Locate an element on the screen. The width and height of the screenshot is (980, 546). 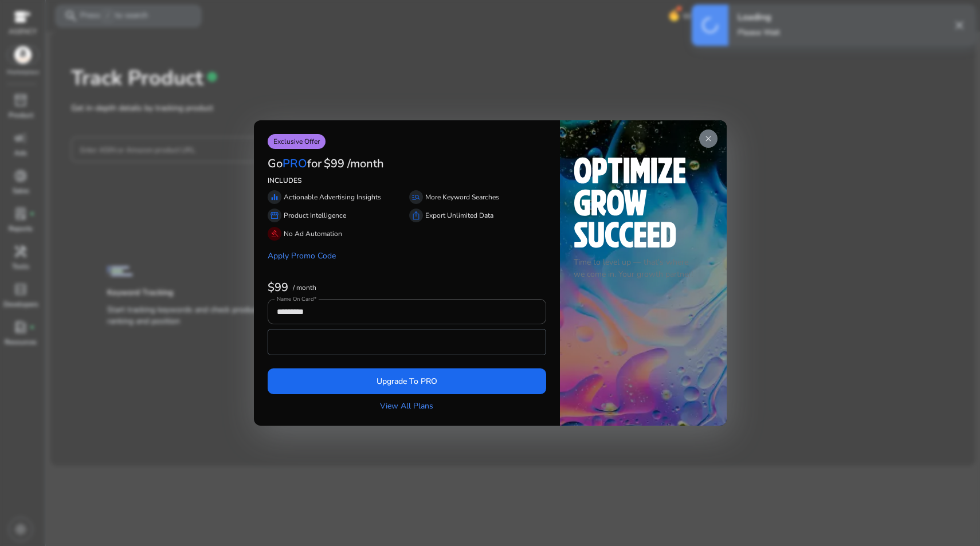
span: Upgrade To PRO is located at coordinates (407, 380).